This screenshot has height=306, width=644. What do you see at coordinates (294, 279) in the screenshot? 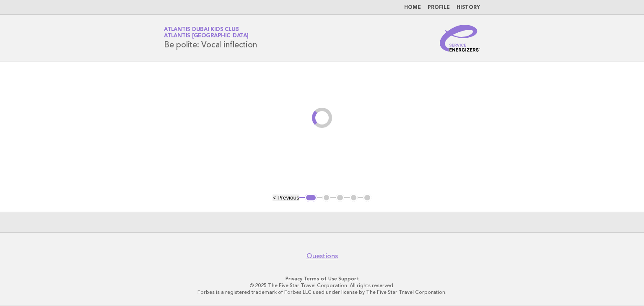
I see `a: Privacy` at bounding box center [294, 279].